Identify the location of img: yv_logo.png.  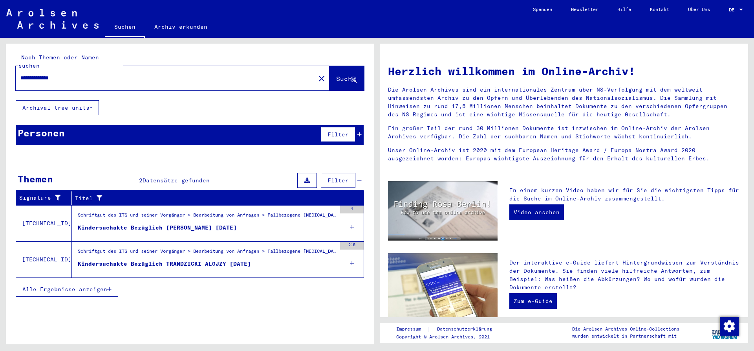
(725, 332).